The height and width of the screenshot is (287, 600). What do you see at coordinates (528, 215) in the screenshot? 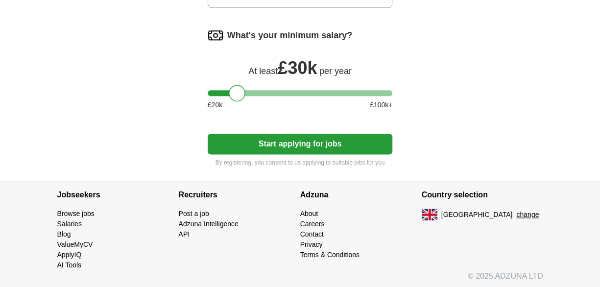
I see `button: change` at bounding box center [528, 215].